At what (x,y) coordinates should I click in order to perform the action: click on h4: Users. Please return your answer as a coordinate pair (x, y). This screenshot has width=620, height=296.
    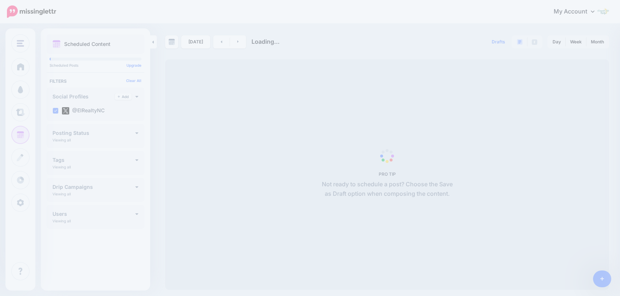
    Looking at the image, I should click on (94, 214).